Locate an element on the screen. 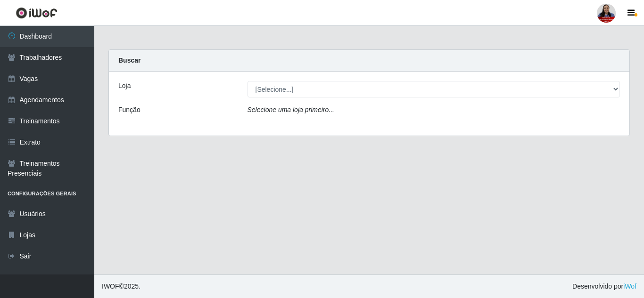  span: © 2025 . is located at coordinates (121, 286).